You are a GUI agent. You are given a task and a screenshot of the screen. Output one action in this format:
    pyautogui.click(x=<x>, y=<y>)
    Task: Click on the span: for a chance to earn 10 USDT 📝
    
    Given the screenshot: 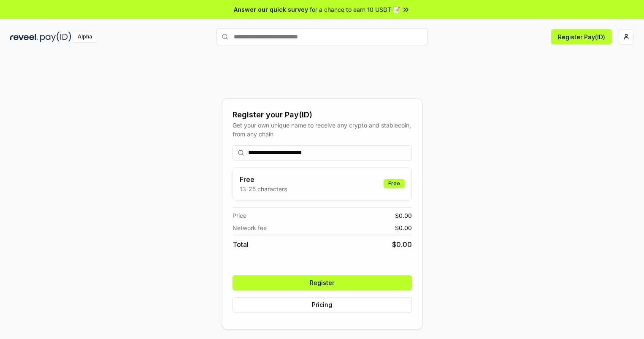 What is the action you would take?
    pyautogui.click(x=355, y=9)
    